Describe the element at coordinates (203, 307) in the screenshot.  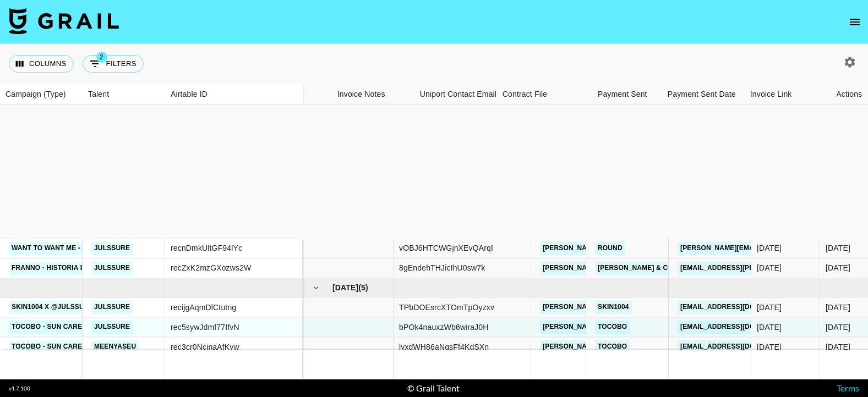
I see `div: recijgAqmDlCtutng` at that location.